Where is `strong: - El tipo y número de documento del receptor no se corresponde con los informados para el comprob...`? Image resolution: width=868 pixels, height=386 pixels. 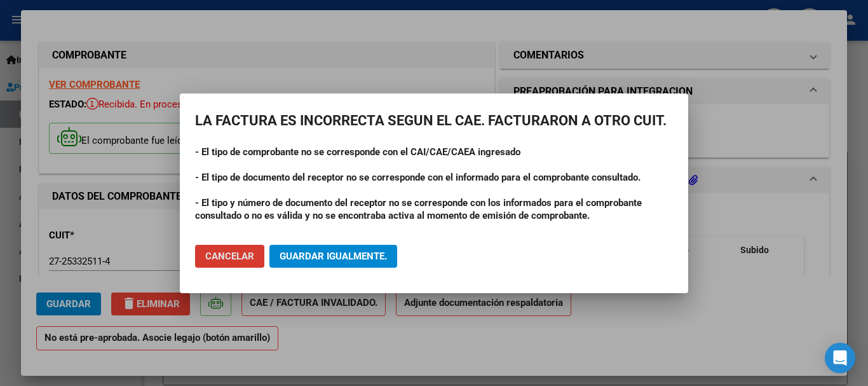
strong: - El tipo y número de documento del receptor no se corresponde con los informados para el comprob... is located at coordinates (418, 209).